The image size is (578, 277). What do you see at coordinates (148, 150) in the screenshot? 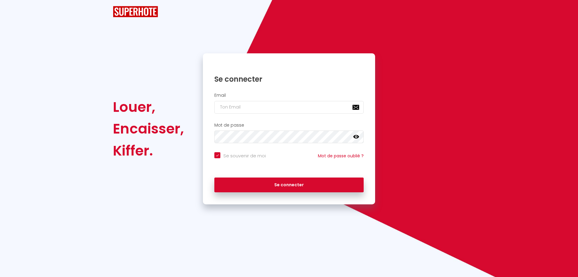
I see `div: Kiffer.` at bounding box center [148, 150].